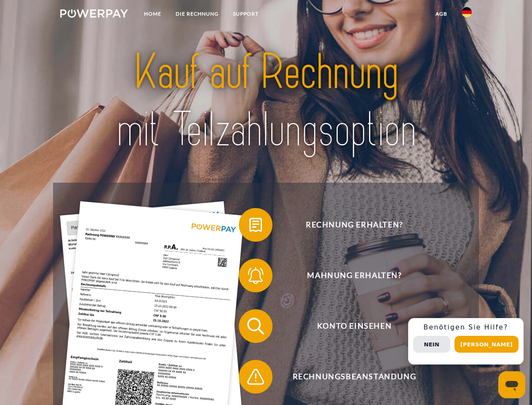 This screenshot has width=532, height=405. Describe the element at coordinates (197, 14) in the screenshot. I see `a: DIE RECHNUNG` at that location.